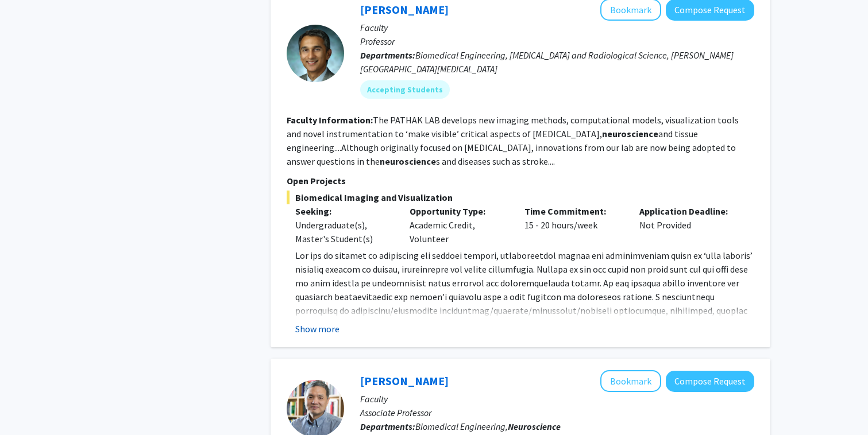 The height and width of the screenshot is (435, 868). I want to click on p: Time Commitment:, so click(573, 211).